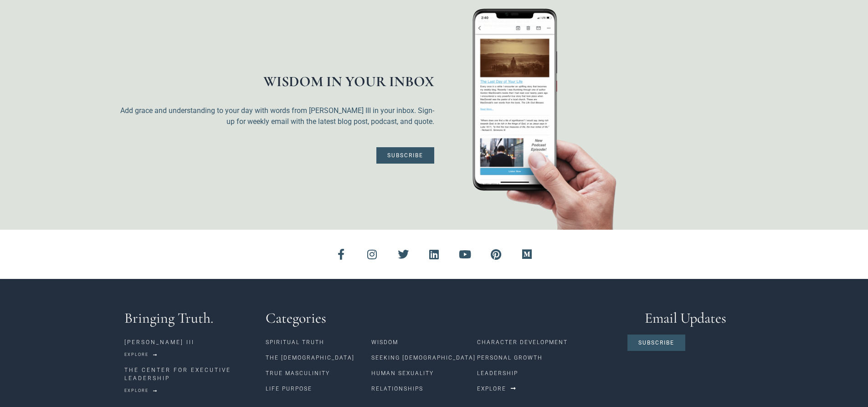  I want to click on a: Wisdom, so click(424, 342).